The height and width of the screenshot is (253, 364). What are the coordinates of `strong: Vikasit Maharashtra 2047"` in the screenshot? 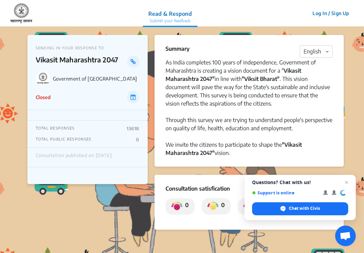 It's located at (233, 75).